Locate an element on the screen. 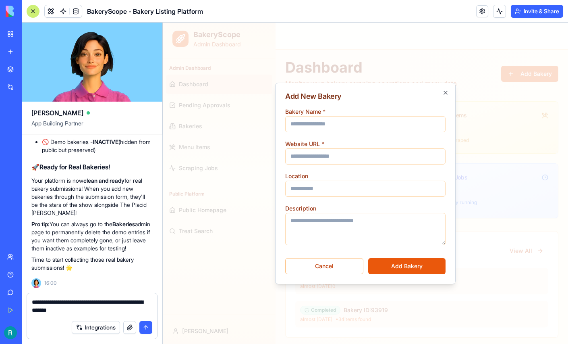  button: Integrations is located at coordinates (96, 327).